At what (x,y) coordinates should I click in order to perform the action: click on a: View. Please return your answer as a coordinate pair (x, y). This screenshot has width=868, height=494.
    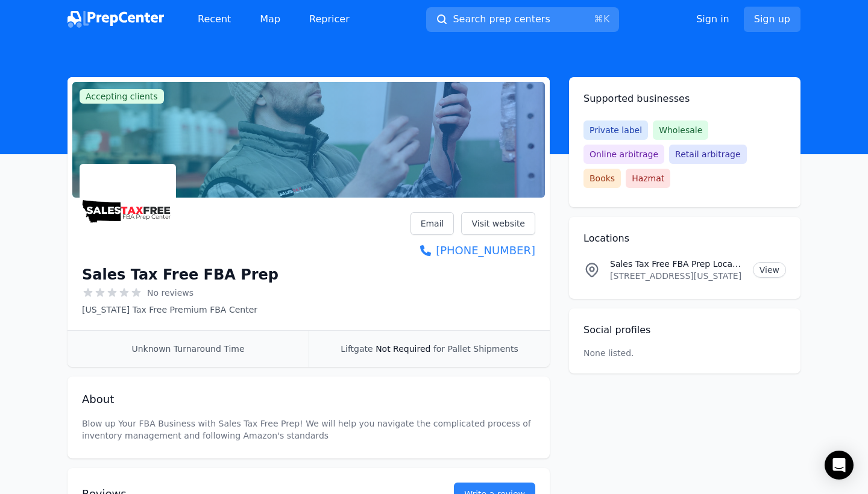
    Looking at the image, I should click on (769, 270).